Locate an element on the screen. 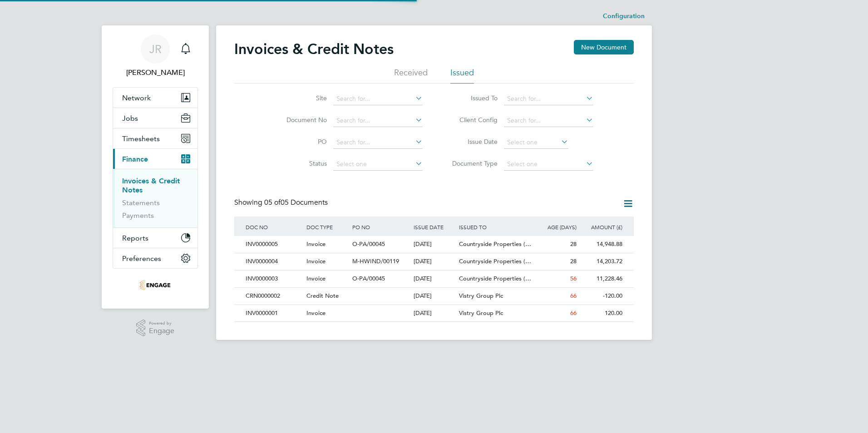 Image resolution: width=868 pixels, height=433 pixels. span: Network is located at coordinates (136, 97).